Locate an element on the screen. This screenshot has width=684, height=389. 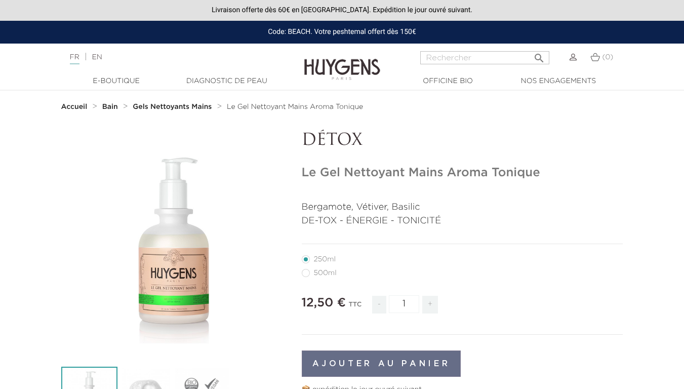
p: DE-TOX - ÉNERGIE - TONICITÉ is located at coordinates (462, 221).